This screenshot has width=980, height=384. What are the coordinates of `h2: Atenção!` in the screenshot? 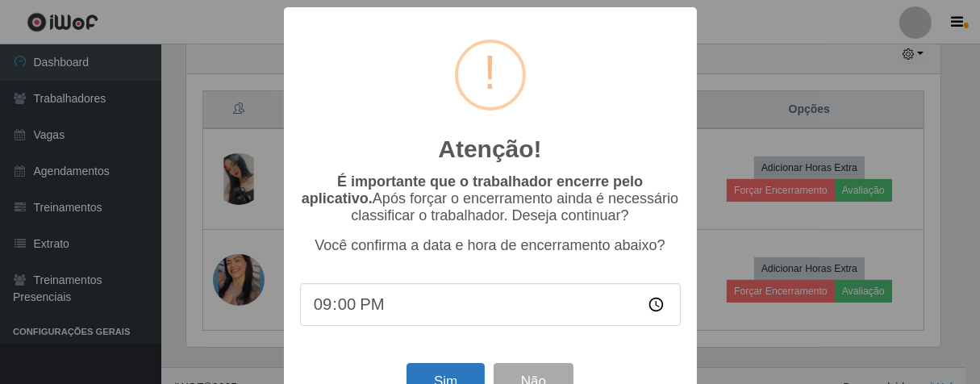 It's located at (489, 150).